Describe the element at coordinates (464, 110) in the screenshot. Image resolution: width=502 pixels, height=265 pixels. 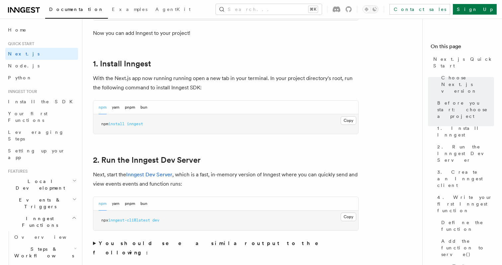
I see `a: Before you start: choose a project` at that location.